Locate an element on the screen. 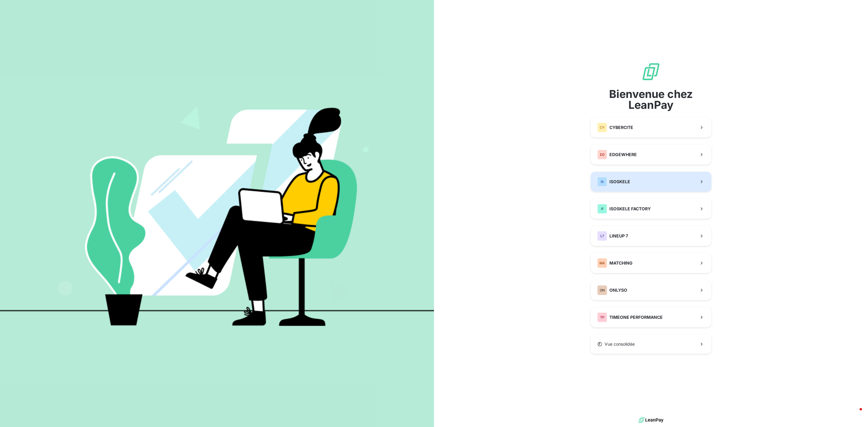 This screenshot has width=868, height=427. span: ONLYSO is located at coordinates (618, 290).